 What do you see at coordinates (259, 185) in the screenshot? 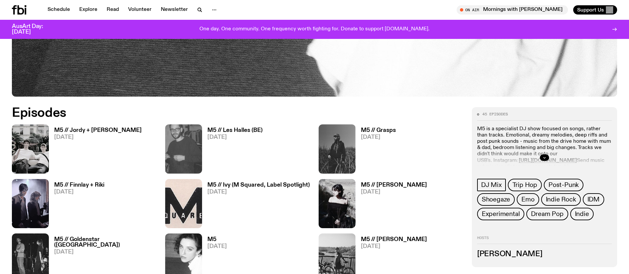
I see `h3: M5 // Ivy (M Squared, Label Spotlight)` at bounding box center [259, 185].